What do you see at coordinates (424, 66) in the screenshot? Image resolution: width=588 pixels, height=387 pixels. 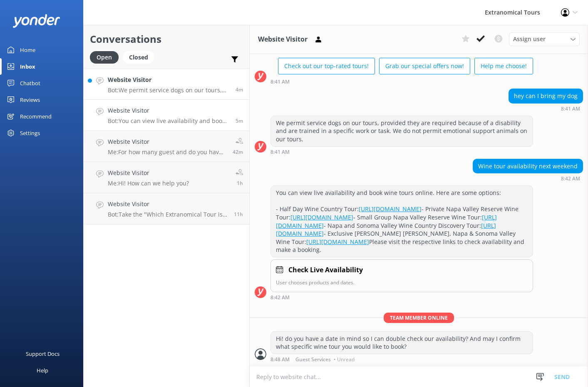 I see `button: Grab our special offers now!` at bounding box center [424, 66].